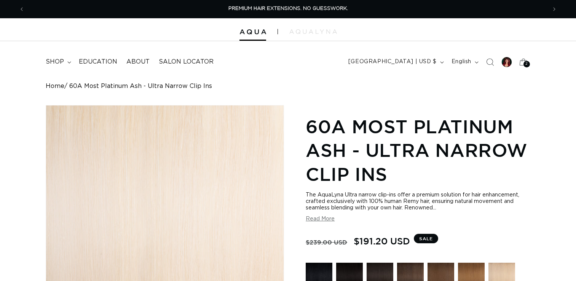  I want to click on a: Home, so click(55, 86).